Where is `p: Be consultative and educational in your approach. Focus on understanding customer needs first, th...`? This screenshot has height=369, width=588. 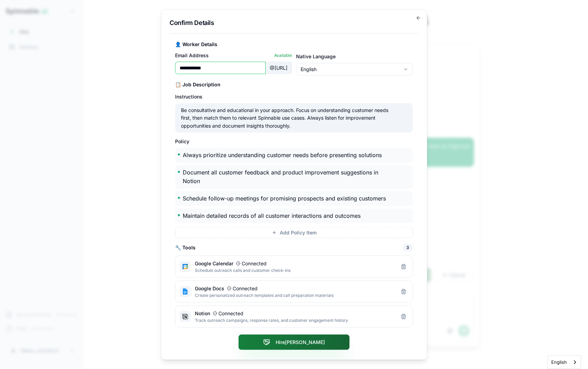 p: Be consultative and educational in your approach. Focus on understanding customer needs first, th... is located at coordinates (290, 118).